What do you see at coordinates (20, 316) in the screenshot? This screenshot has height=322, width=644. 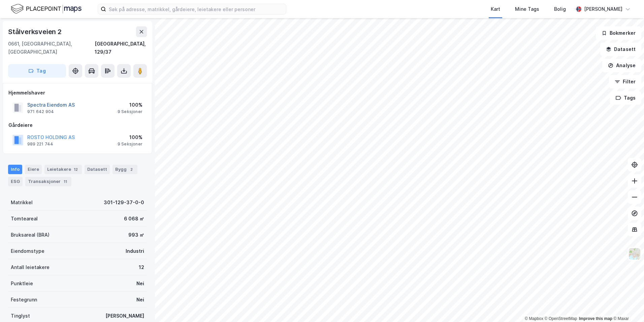 I see `div: Tinglyst` at bounding box center [20, 316].